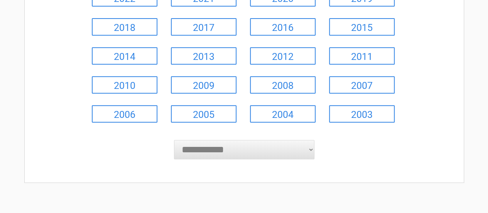  Describe the element at coordinates (125, 113) in the screenshot. I see `a: 2006` at that location.